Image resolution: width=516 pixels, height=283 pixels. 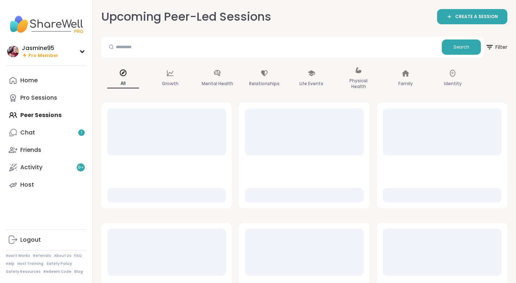 I want to click on a: About Us, so click(x=63, y=256).